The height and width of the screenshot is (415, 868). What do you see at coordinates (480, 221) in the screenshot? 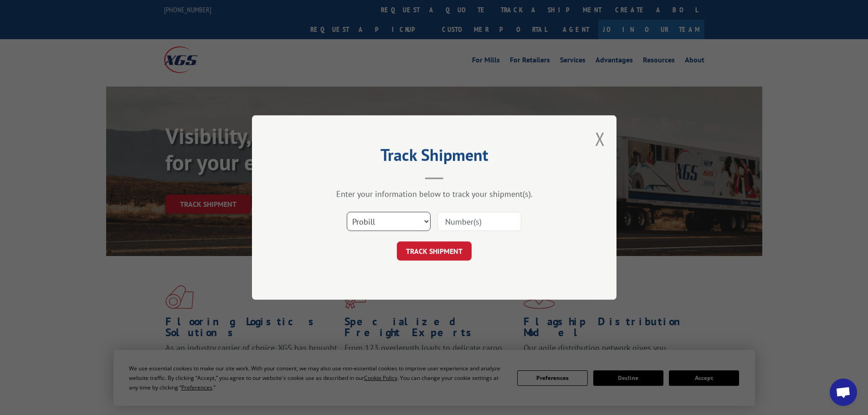
I see `input: Number(s)` at bounding box center [480, 221].